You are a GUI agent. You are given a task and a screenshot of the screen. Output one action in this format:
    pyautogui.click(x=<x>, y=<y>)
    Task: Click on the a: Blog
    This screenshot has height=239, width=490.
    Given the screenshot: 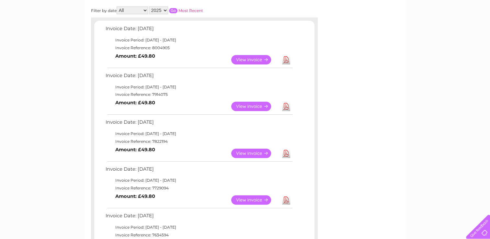 What is the action you would take?
    pyautogui.click(x=439, y=30)
    